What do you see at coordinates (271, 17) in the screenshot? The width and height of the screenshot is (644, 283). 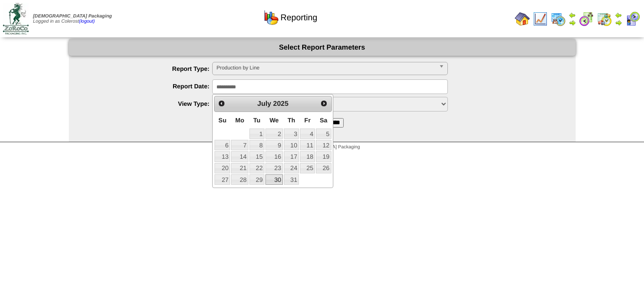 I see `img: graph.gif` at bounding box center [271, 17].